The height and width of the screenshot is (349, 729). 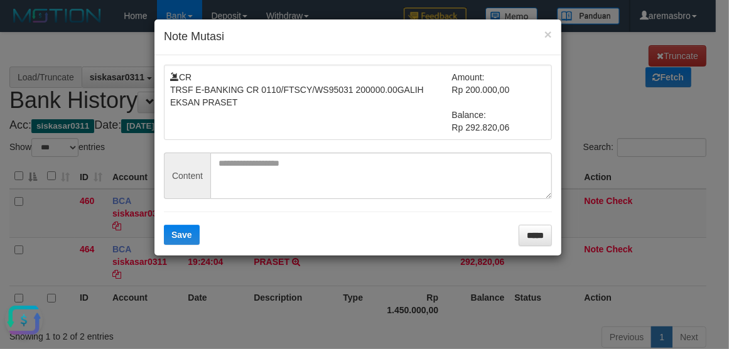 I want to click on span: Save, so click(x=181, y=235).